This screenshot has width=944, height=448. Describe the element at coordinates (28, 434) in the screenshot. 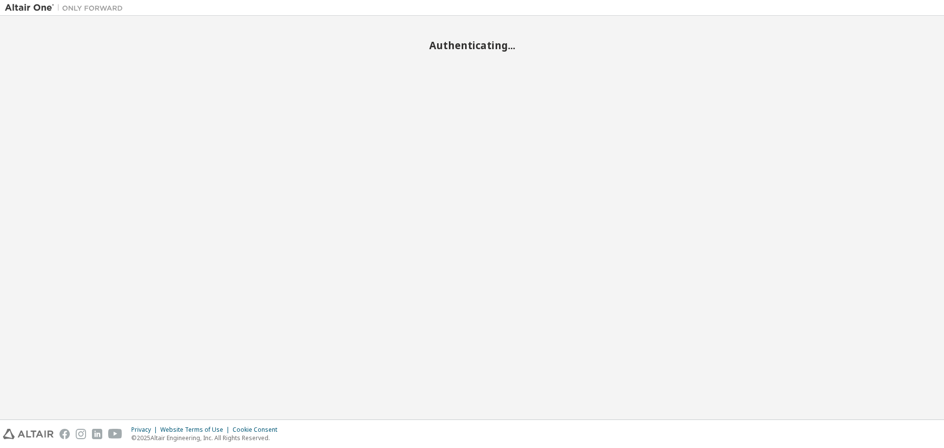

I see `img: altair_logo.svg` at that location.